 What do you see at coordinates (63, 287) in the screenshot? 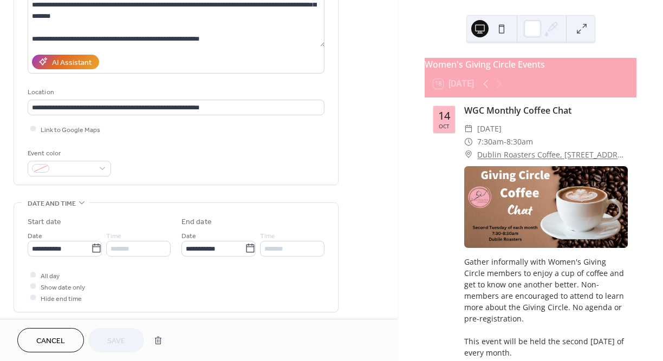
I see `span: Show date only` at bounding box center [63, 287].